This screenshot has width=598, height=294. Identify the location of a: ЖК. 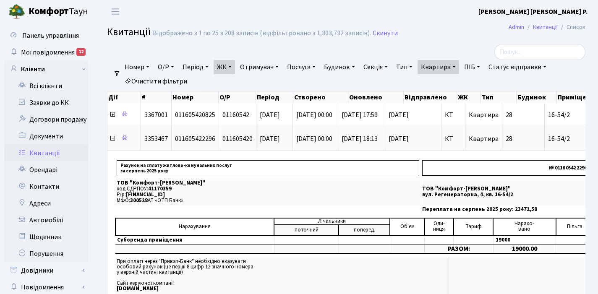
(224, 67).